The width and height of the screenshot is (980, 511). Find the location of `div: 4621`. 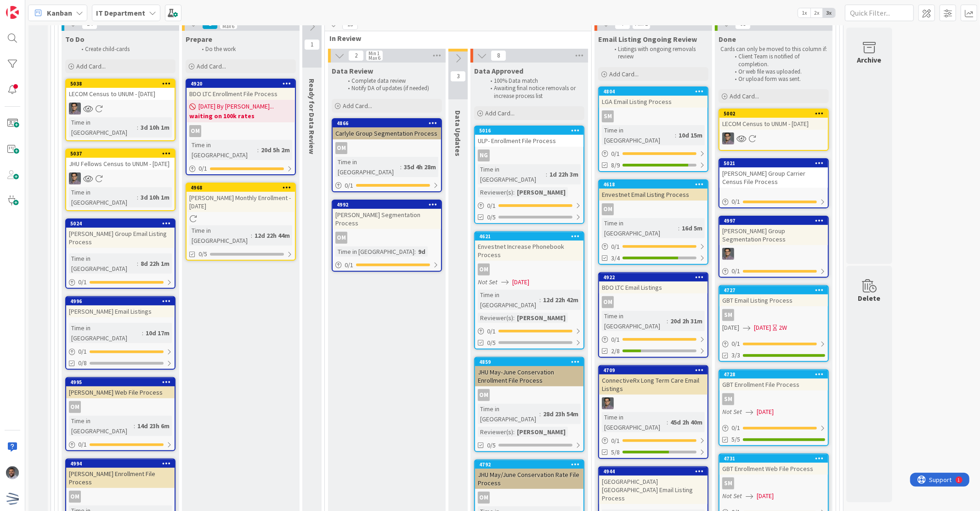

div: 4621 is located at coordinates (530, 237).